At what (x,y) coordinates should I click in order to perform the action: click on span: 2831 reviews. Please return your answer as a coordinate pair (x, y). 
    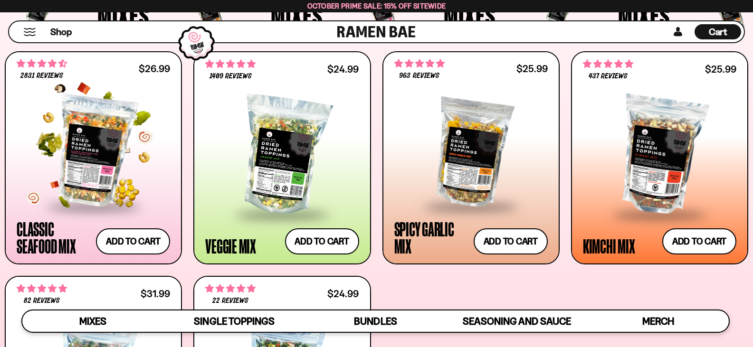
    Looking at the image, I should click on (42, 76).